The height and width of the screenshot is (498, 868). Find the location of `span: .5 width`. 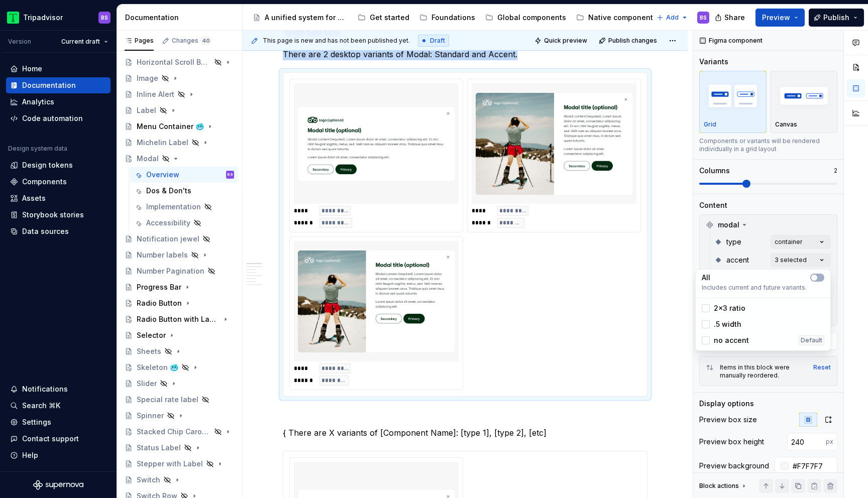

span: .5 width is located at coordinates (727, 324).